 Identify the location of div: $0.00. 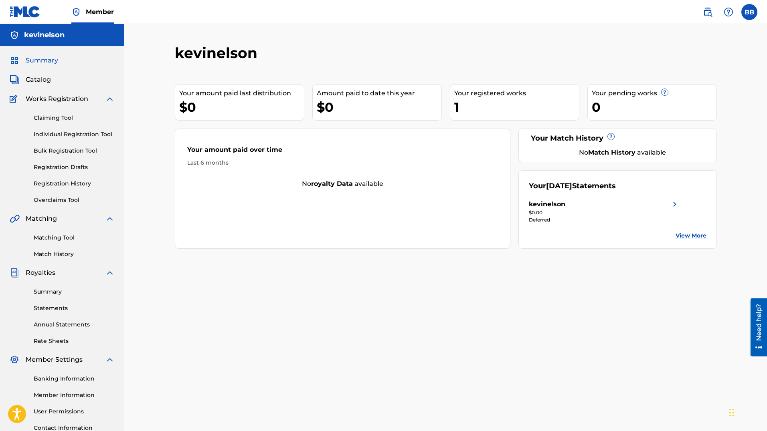
(604, 213).